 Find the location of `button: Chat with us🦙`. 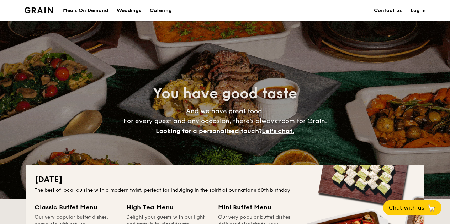

button: Chat with us🦙 is located at coordinates (412, 208).